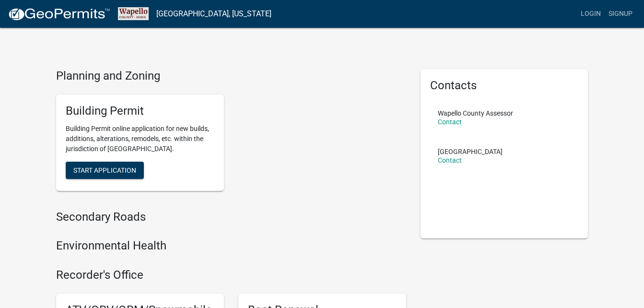  What do you see at coordinates (505, 86) in the screenshot?
I see `h5: Contacts` at bounding box center [505, 86].